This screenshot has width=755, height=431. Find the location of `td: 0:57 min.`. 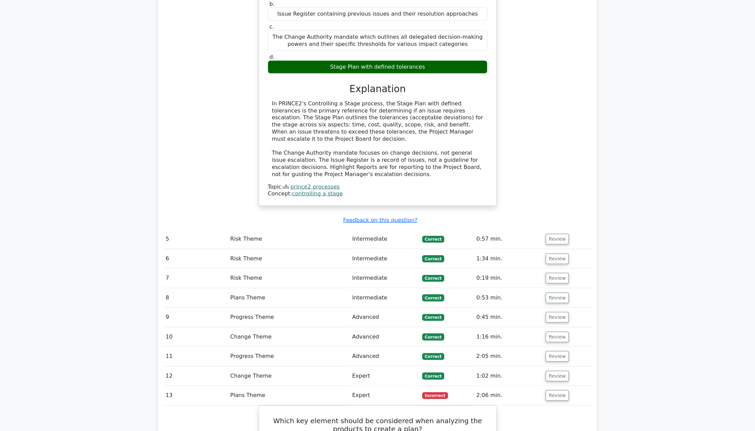

td: 0:57 min. is located at coordinates (508, 239).